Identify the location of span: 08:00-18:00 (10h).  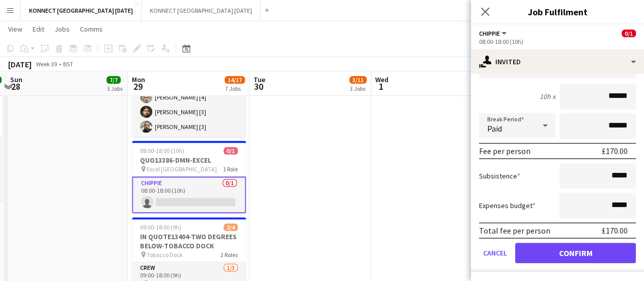
(162, 151).